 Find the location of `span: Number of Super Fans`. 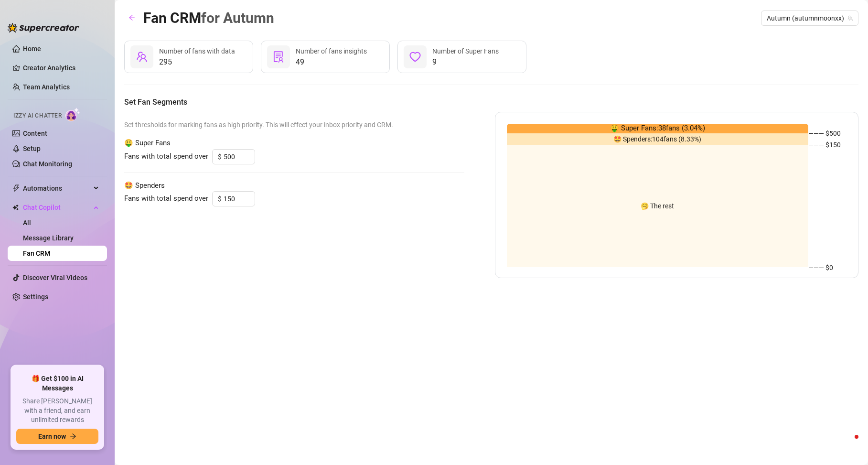

span: Number of Super Fans is located at coordinates (466, 51).